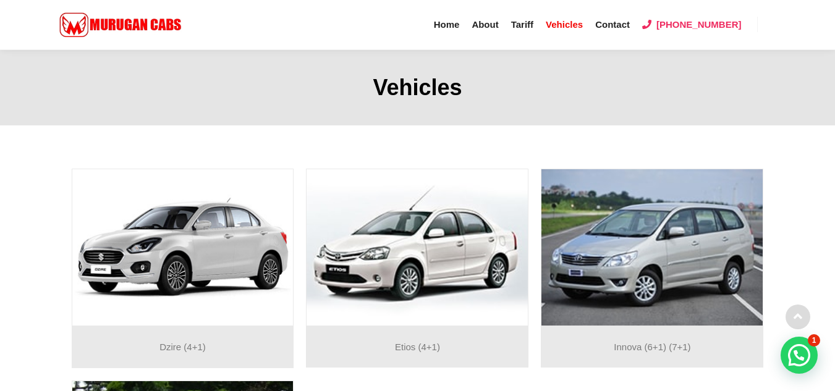  Describe the element at coordinates (447, 24) in the screenshot. I see `span: Home` at that location.